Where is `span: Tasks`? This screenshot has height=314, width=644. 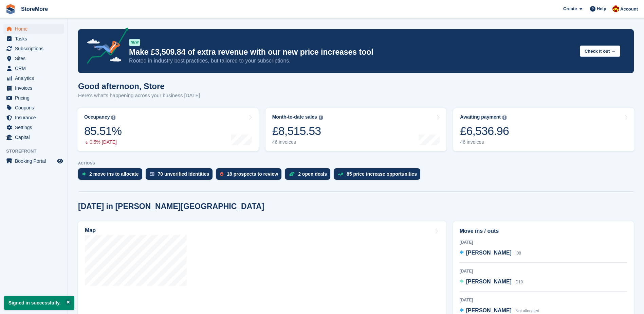
span: Tasks is located at coordinates (35, 39).